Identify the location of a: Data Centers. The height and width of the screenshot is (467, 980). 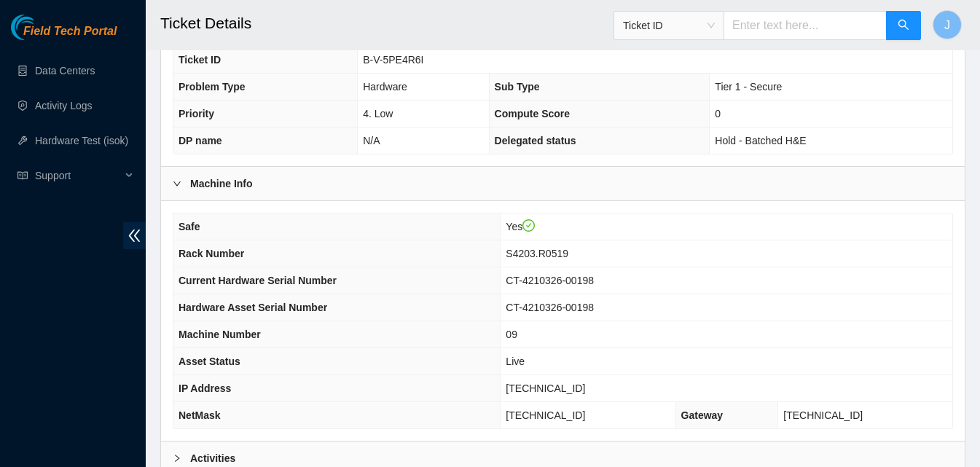
(65, 70).